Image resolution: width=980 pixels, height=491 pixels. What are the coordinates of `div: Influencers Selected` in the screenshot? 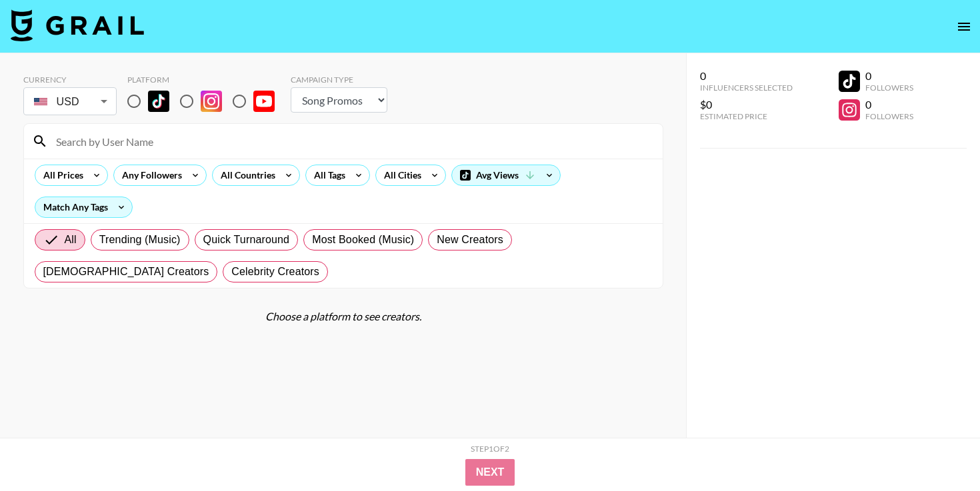 It's located at (746, 87).